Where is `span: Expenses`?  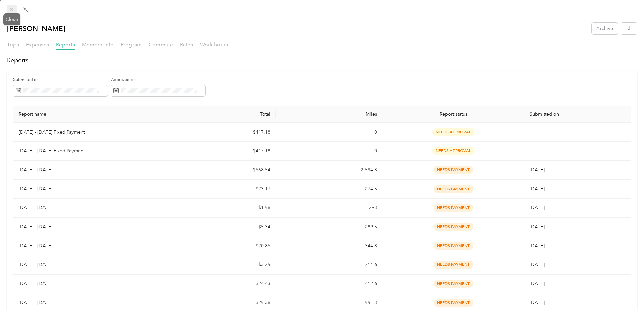 span: Expenses is located at coordinates (37, 45).